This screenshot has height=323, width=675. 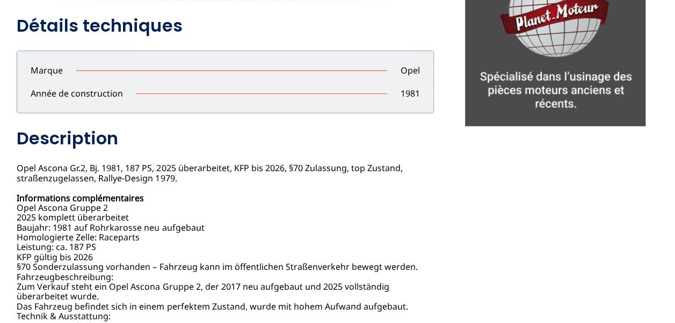 What do you see at coordinates (47, 70) in the screenshot?
I see `p: Marque` at bounding box center [47, 70].